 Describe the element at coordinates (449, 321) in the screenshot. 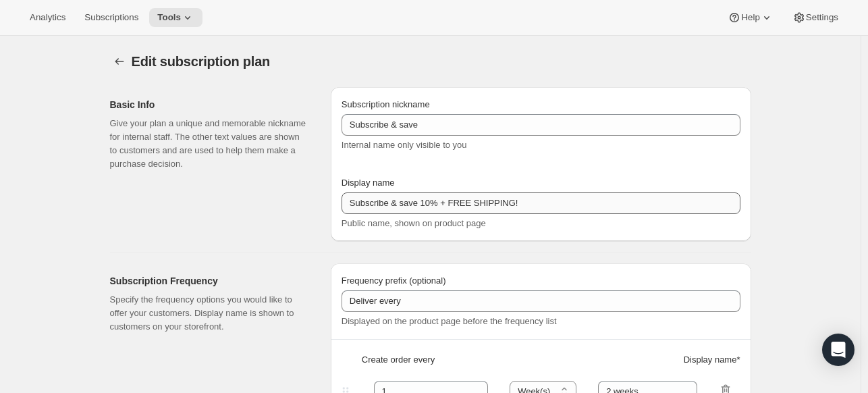

I see `span: Displayed on the product page before the frequency list` at that location.